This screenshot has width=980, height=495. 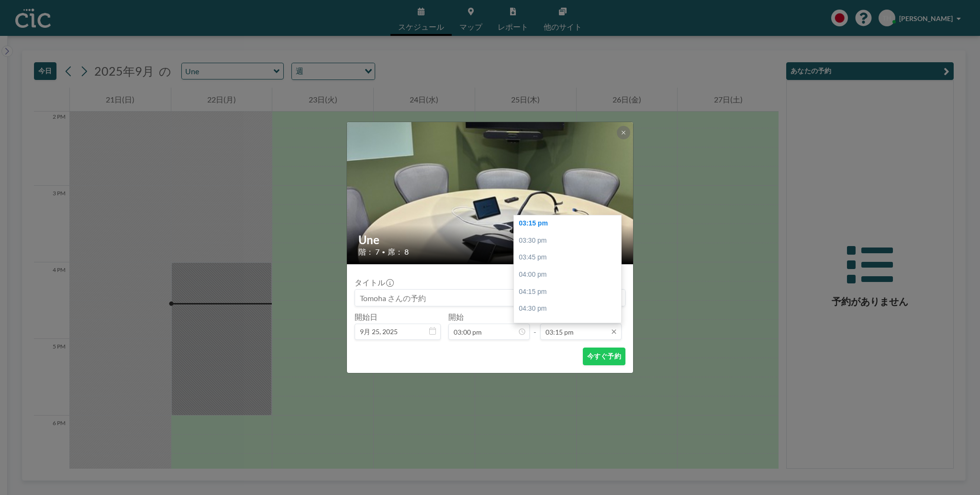 What do you see at coordinates (490, 194) in the screenshot?
I see `img: 537.jpeg` at bounding box center [490, 194].